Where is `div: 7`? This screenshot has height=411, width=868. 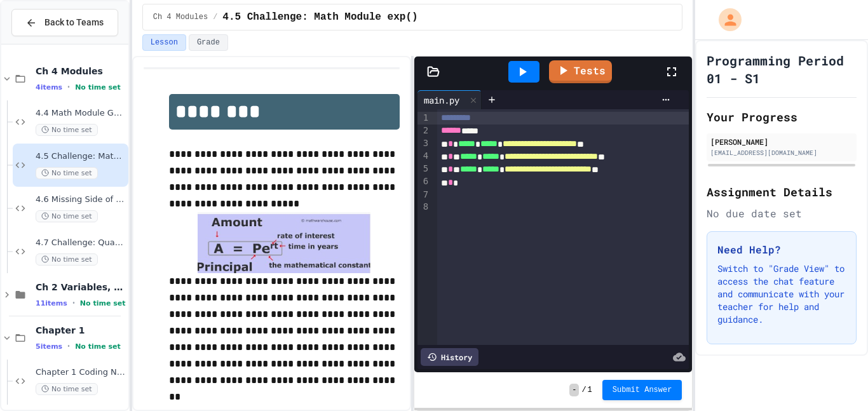
div: 7 is located at coordinates (424, 195).